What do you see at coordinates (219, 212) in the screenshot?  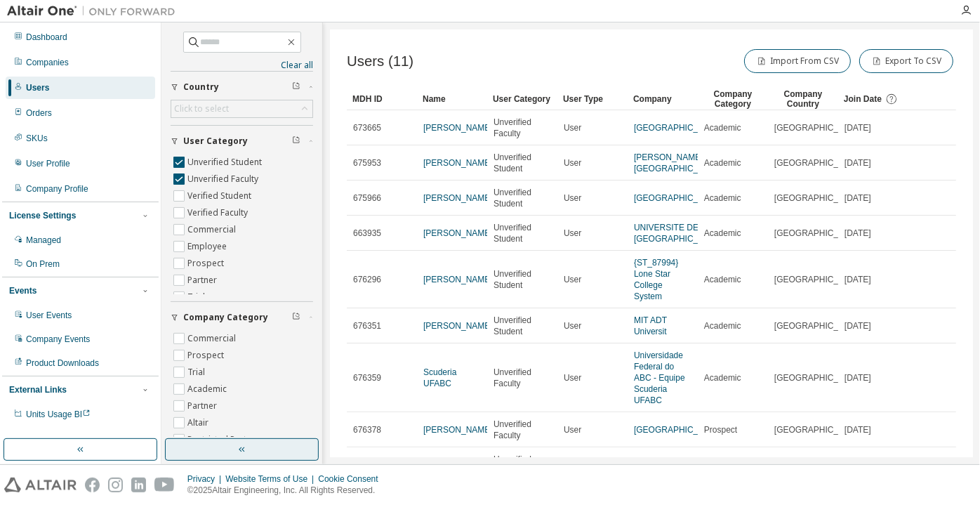 I see `label: Verified Faculty` at bounding box center [219, 212].